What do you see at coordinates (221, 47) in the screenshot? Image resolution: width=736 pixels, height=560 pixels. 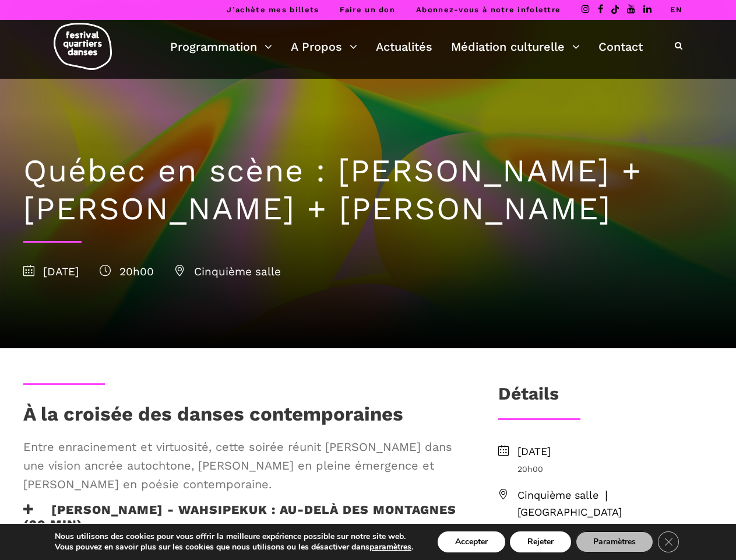 I see `a: Programmation` at bounding box center [221, 47].